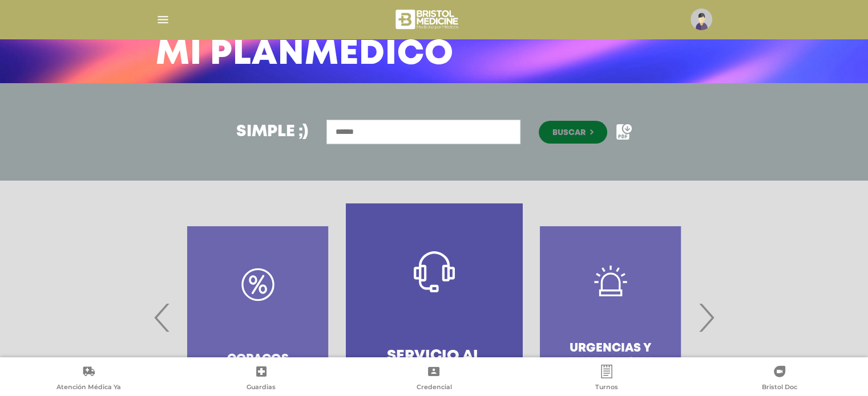 The height and width of the screenshot is (396, 868). I want to click on button: Buscar, so click(573, 133).